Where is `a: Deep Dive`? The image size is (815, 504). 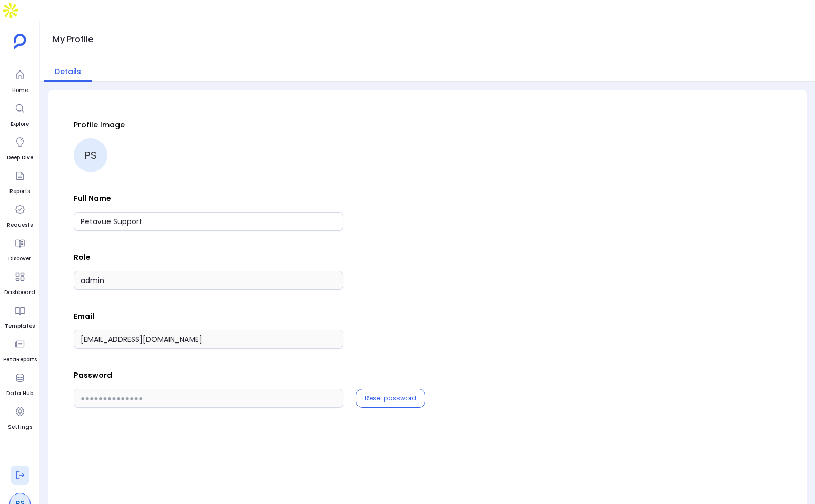 a: Deep Dive is located at coordinates (20, 147).